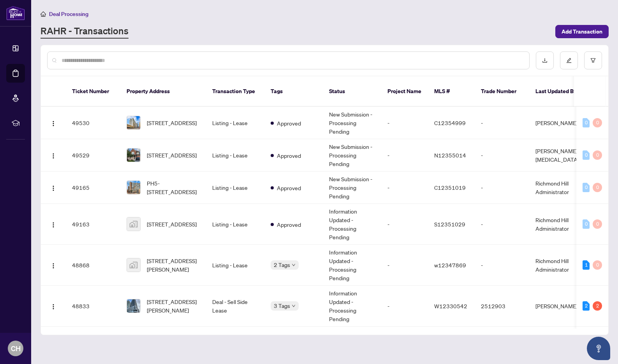  What do you see at coordinates (586, 265) in the screenshot?
I see `div: 1` at bounding box center [586, 265].